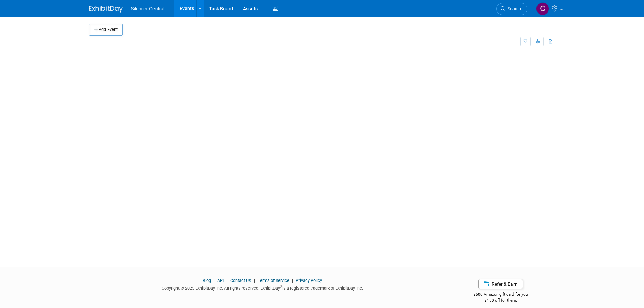 This screenshot has width=644, height=308. What do you see at coordinates (512, 8) in the screenshot?
I see `a: Search` at bounding box center [512, 8].